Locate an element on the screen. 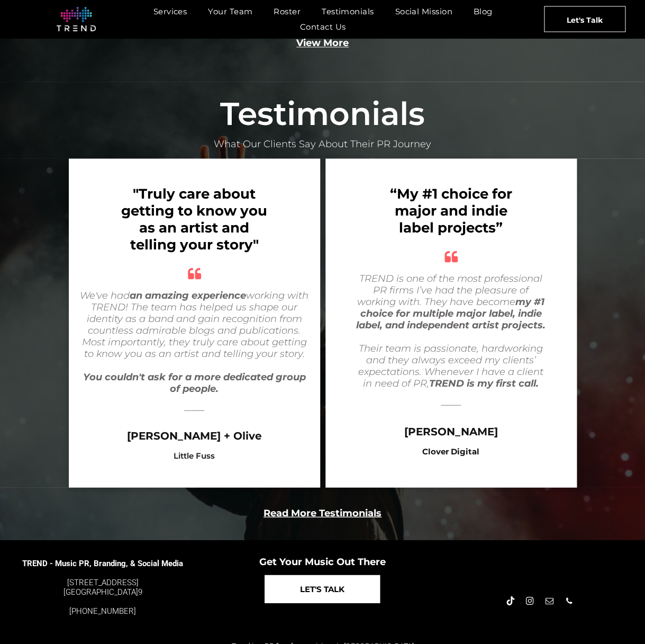  span: TREND - Music PR, Branding, & Social Media is located at coordinates (102, 563).